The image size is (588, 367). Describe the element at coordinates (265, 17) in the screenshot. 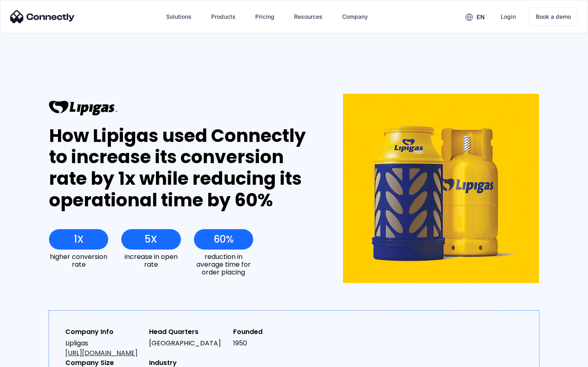

I see `a: Pricing` at that location.